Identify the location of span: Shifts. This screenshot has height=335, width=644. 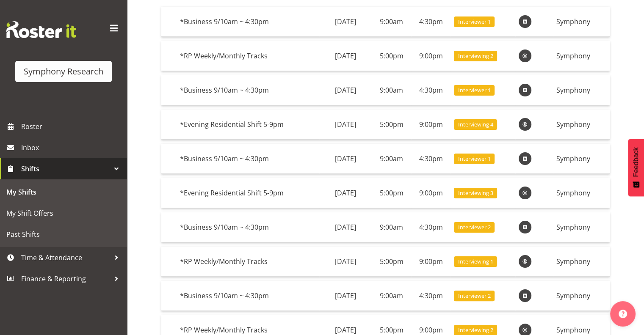
(66, 169).